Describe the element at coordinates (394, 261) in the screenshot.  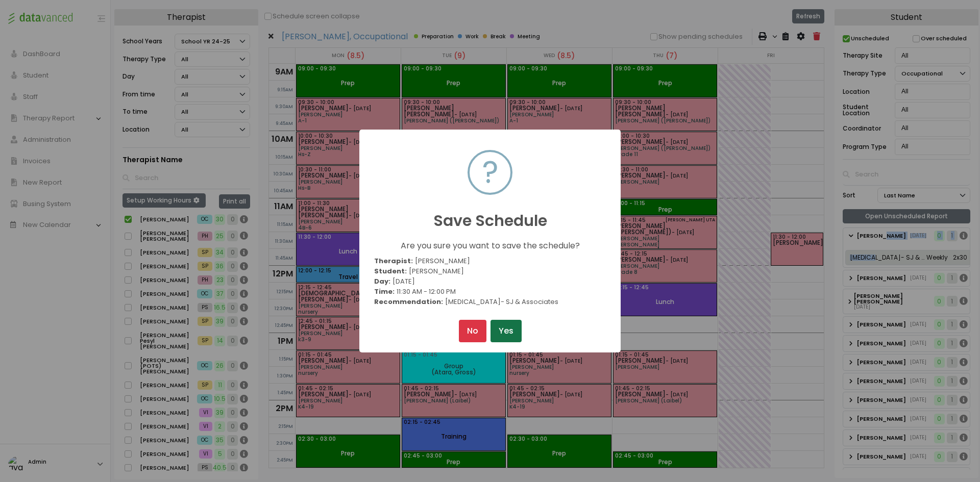
I see `strong: Therapist:` at that location.